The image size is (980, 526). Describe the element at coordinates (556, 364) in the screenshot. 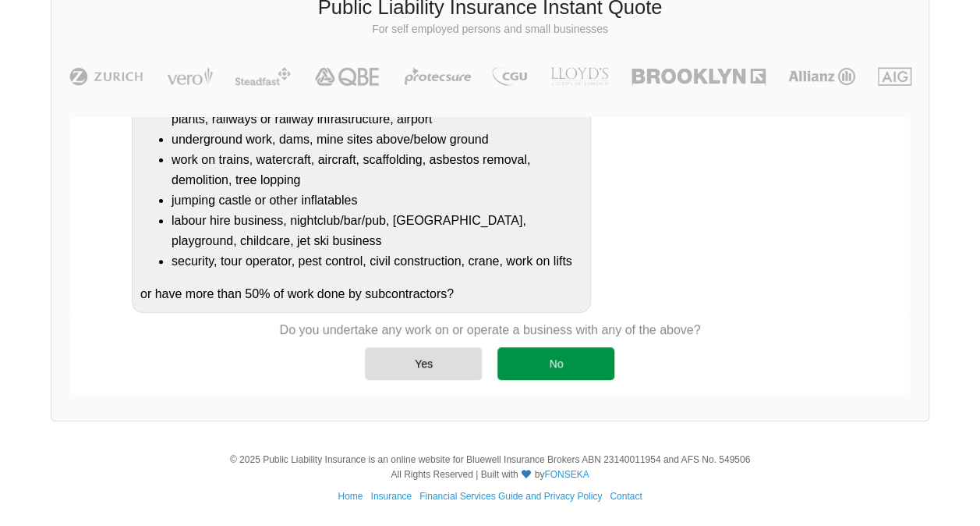

I see `div: No` at that location.